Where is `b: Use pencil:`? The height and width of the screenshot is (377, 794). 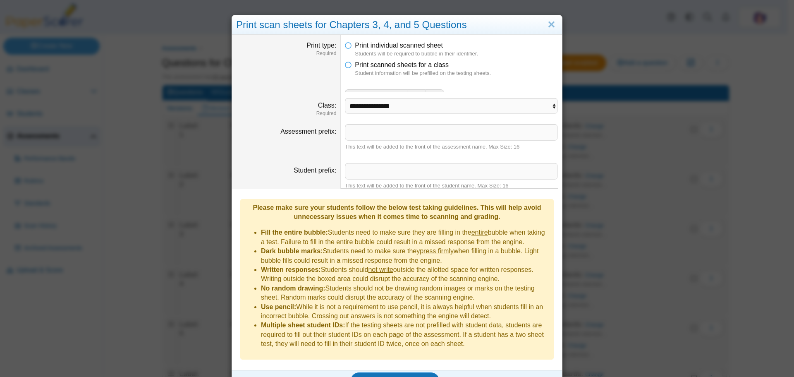
b: Use pencil: is located at coordinates (278, 306).